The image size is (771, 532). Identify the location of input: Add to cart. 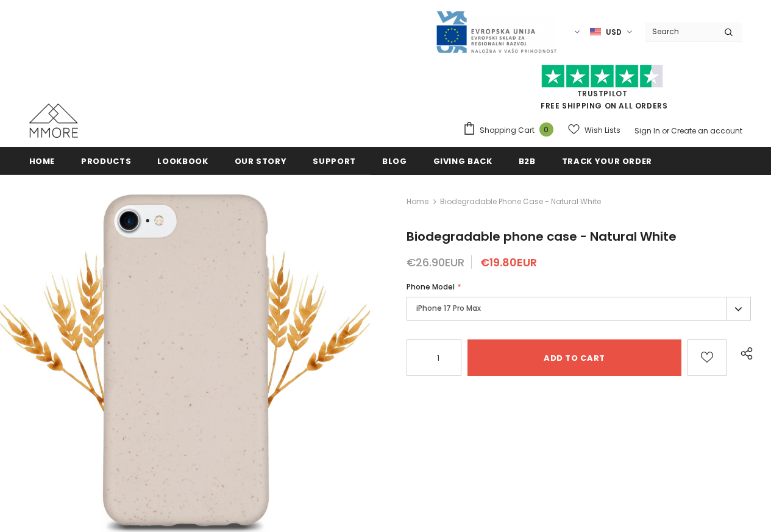
(574, 358).